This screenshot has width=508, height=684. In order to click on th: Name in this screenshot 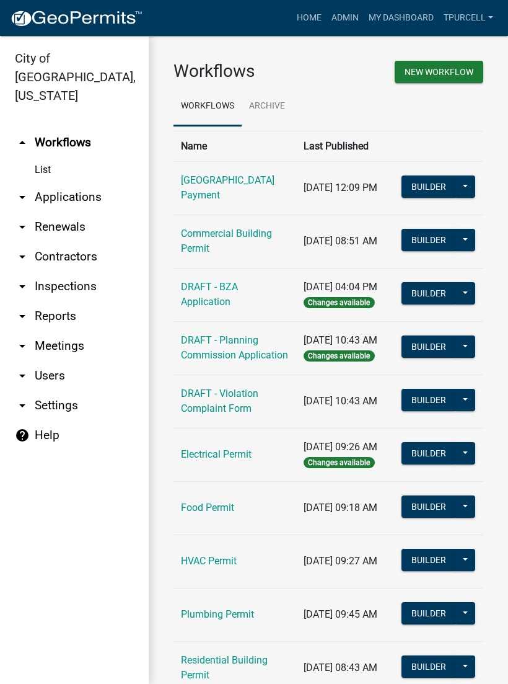, I will do `click(235, 146)`.